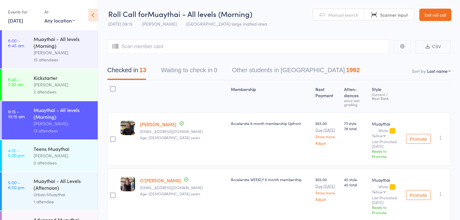 The height and width of the screenshot is (220, 460). What do you see at coordinates (200, 14) in the screenshot?
I see `span: Muaythai - All levels (Morning)` at bounding box center [200, 14].